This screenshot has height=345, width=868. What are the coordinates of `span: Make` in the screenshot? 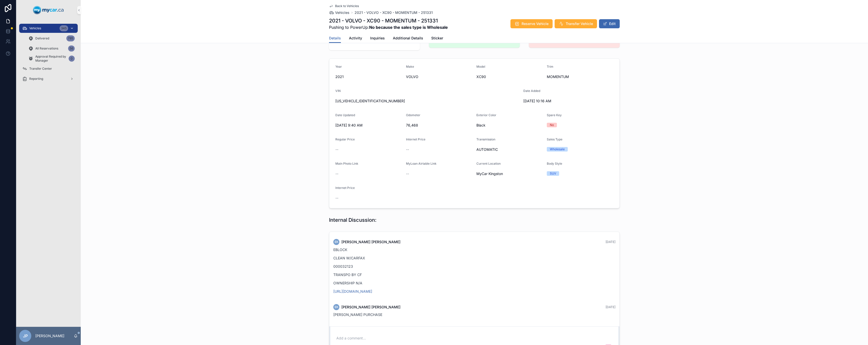 It's located at (410, 66).